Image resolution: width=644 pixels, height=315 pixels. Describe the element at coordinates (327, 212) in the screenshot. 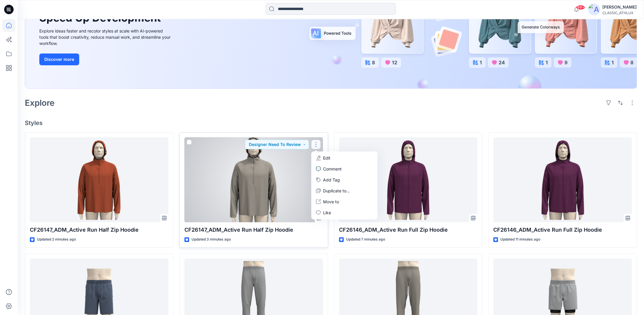

I see `p: Like` at that location.